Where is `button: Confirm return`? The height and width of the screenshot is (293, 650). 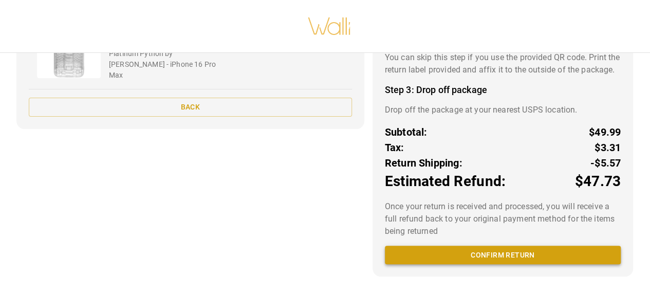
button: Confirm return is located at coordinates (502, 255).